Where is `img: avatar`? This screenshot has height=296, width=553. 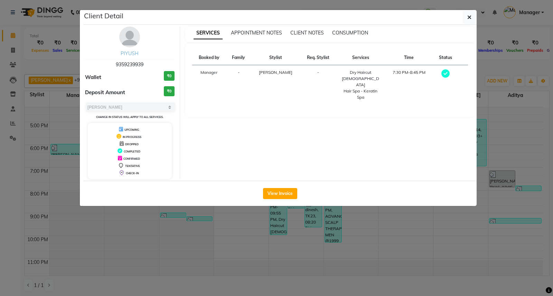 img: avatar is located at coordinates (130, 37).